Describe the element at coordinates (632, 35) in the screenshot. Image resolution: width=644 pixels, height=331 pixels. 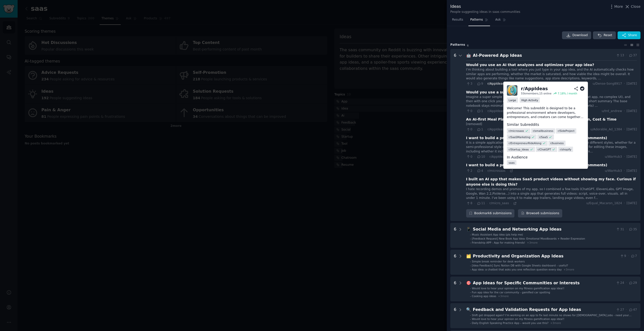
I see `span: Share` at that location.